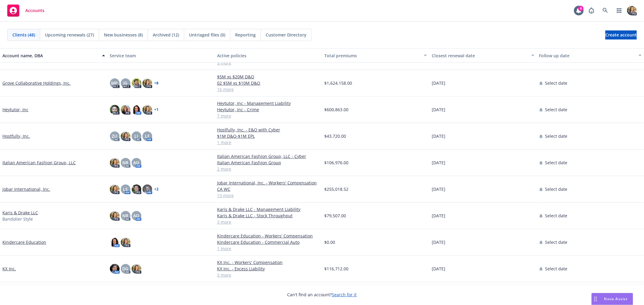 The image size is (644, 305). I want to click on a: Search for it, so click(344, 294).